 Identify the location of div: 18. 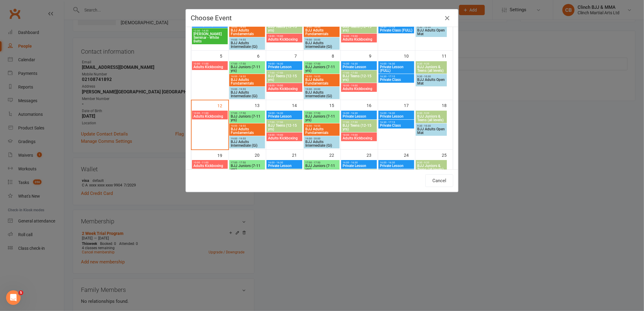
(447, 105).